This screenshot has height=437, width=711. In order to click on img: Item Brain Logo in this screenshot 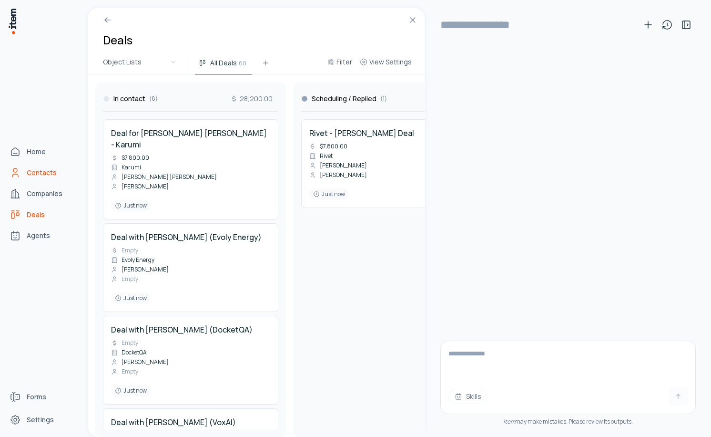, I will do `click(12, 21)`.